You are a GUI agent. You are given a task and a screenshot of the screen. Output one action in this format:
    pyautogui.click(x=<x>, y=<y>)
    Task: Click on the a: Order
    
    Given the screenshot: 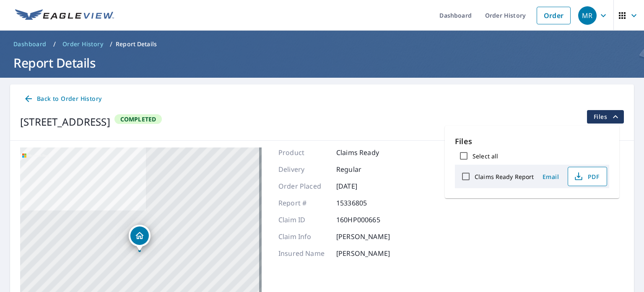 What is the action you would take?
    pyautogui.click(x=554, y=15)
    